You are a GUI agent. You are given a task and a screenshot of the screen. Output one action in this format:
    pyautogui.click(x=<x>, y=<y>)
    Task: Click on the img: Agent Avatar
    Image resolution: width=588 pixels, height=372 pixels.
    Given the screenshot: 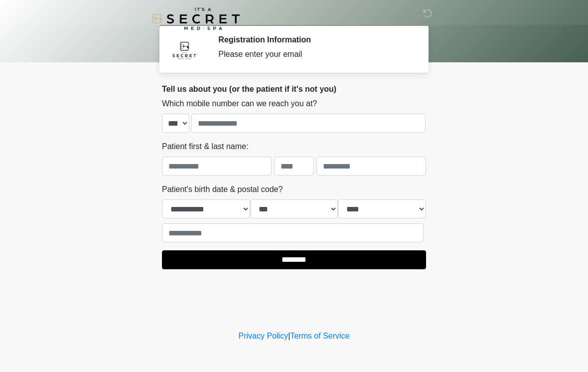 What is the action you would take?
    pyautogui.click(x=185, y=50)
    